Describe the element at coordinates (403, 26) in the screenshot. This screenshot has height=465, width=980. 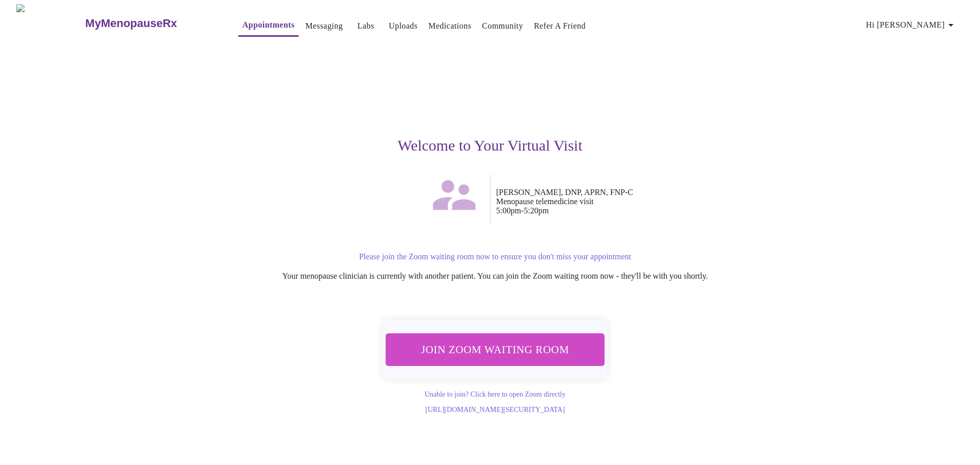
I see `a: Uploads` at that location.